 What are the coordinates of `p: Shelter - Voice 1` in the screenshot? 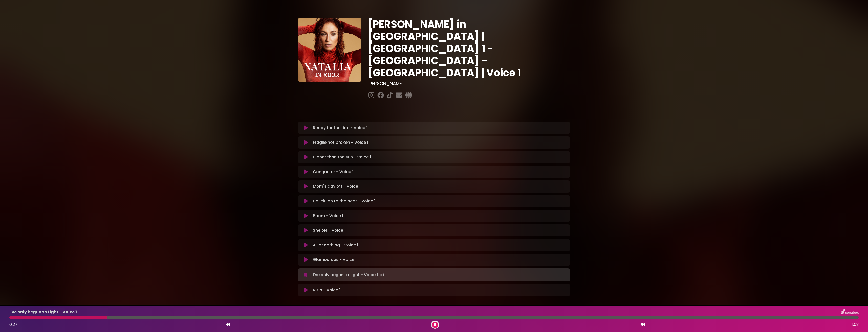 It's located at (329, 230).